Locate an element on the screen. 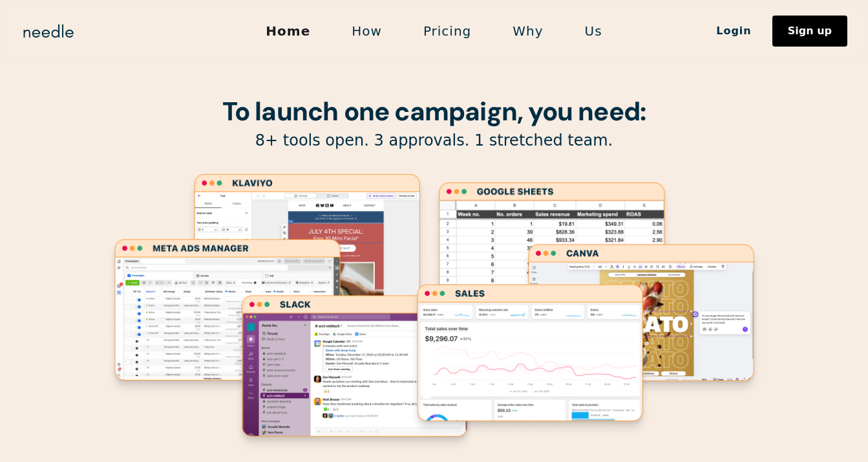  a: Why is located at coordinates (527, 31).